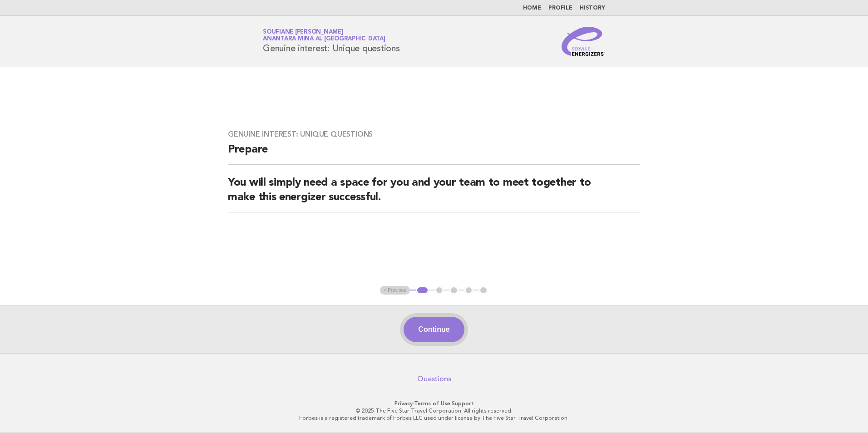  Describe the element at coordinates (434, 329) in the screenshot. I see `button: Continue` at that location.